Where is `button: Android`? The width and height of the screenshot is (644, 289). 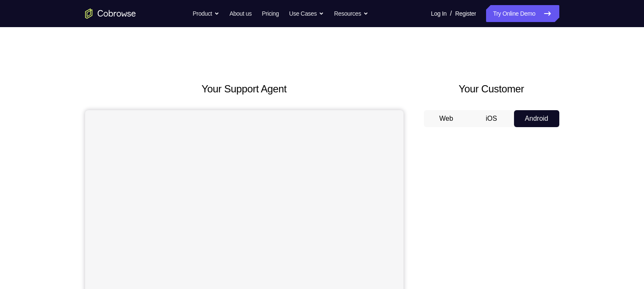
button: Android is located at coordinates (537, 118).